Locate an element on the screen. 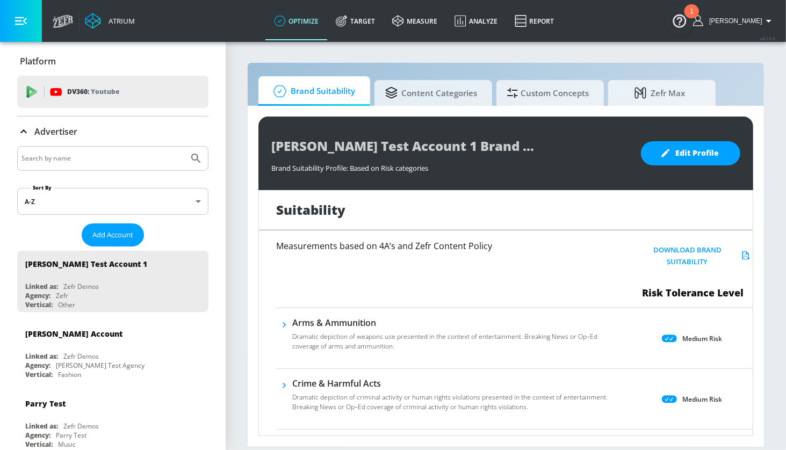  p: Dramatic depiction of criminal activity or human rights violations presented in the context of en... is located at coordinates (454, 402).